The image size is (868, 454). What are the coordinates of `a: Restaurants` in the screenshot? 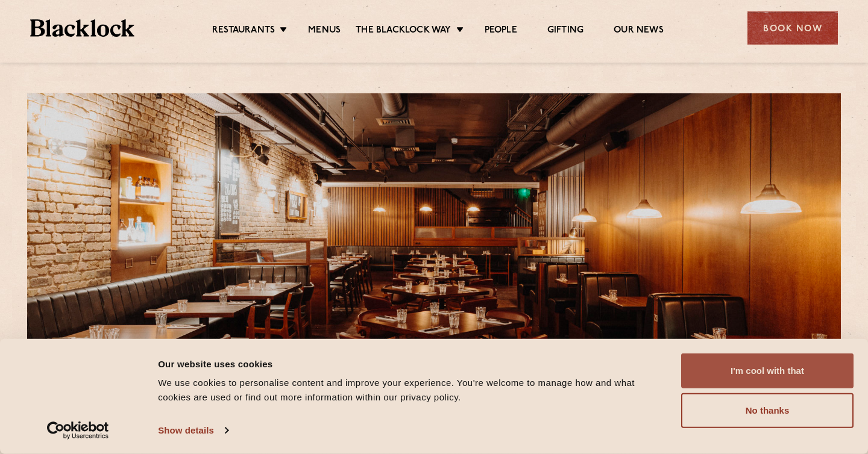 It's located at (243, 31).